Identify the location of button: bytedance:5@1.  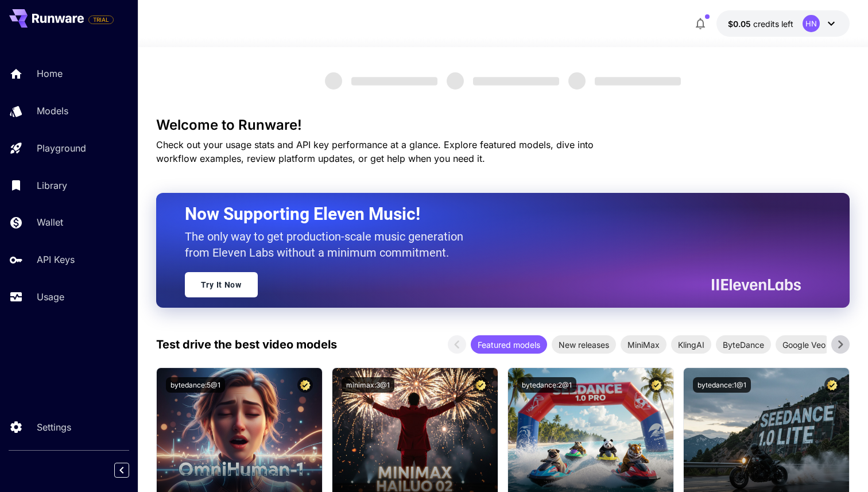
(195, 385).